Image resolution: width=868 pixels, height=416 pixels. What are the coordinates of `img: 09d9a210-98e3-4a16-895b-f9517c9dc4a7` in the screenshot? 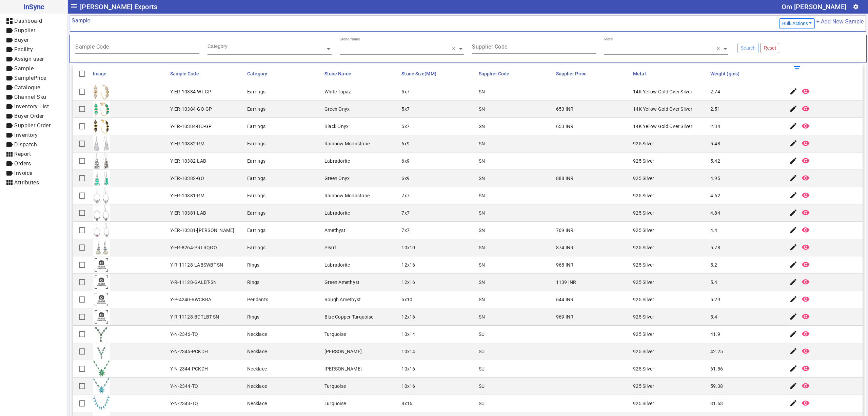 It's located at (101, 403).